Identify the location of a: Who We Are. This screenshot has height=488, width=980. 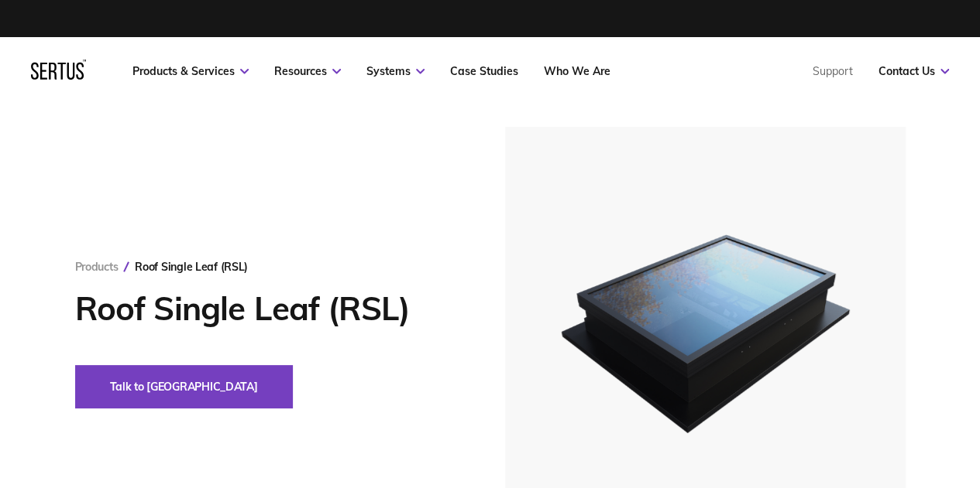
(577, 71).